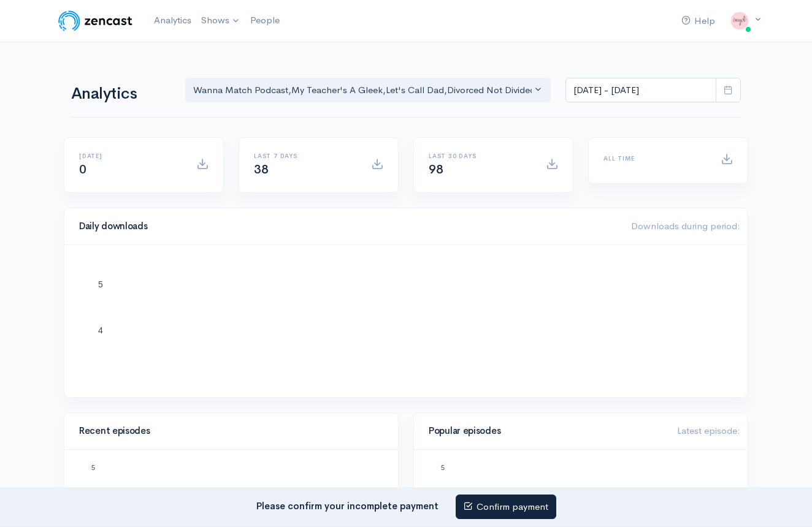 The height and width of the screenshot is (527, 812). Describe the element at coordinates (641, 90) in the screenshot. I see `input: analytics date range selector` at that location.